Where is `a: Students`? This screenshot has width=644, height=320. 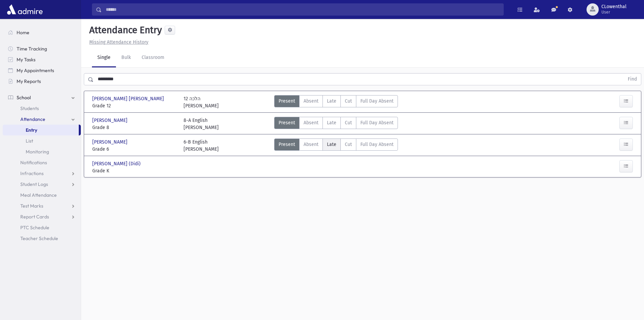
a: Students is located at coordinates (42, 108).